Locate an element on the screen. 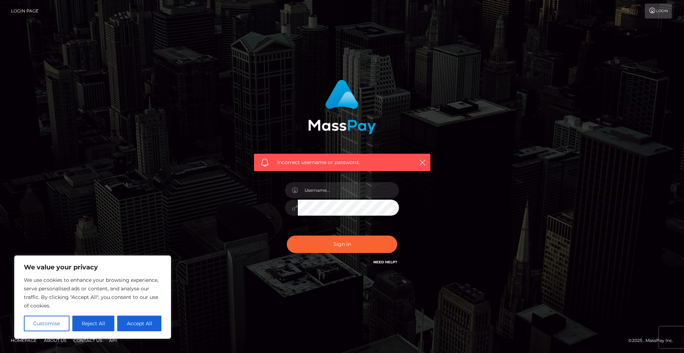 The image size is (684, 353). input: Username... is located at coordinates (348, 190).